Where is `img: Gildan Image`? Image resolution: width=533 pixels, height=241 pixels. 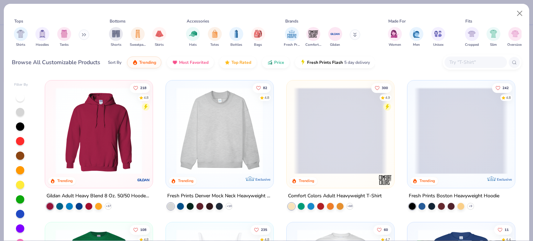
img: Gildan Image is located at coordinates (335, 34).